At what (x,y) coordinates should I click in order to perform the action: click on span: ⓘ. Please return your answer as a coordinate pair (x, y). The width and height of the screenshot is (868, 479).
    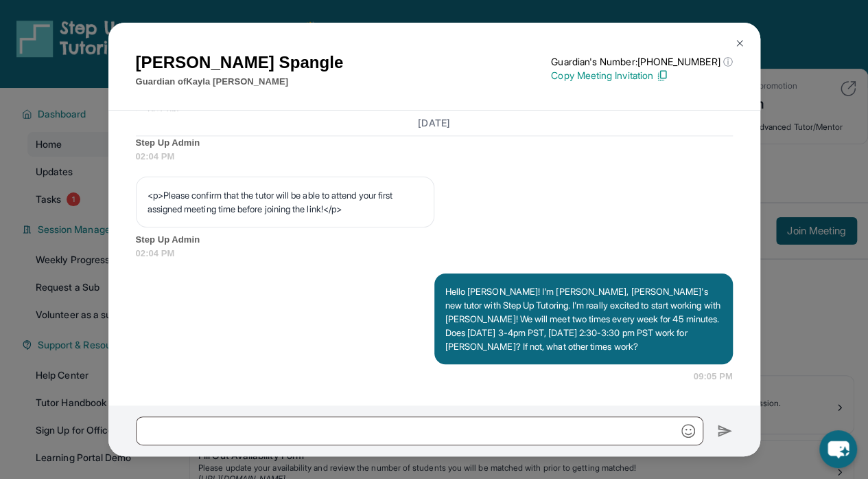
    Looking at the image, I should click on (728, 62).